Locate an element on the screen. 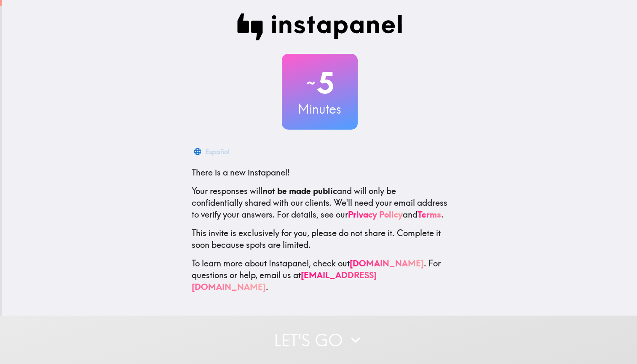 The width and height of the screenshot is (637, 364). p: To learn more about Instapanel, check out . For questions or help, email us at . is located at coordinates (320, 275).